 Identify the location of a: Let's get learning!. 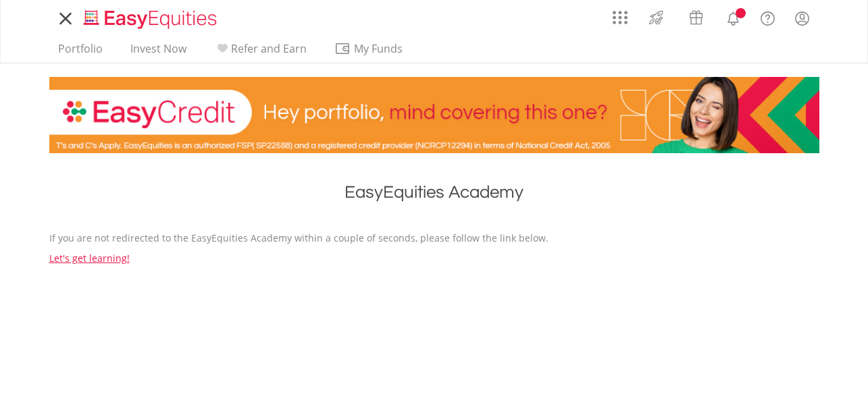
(89, 258).